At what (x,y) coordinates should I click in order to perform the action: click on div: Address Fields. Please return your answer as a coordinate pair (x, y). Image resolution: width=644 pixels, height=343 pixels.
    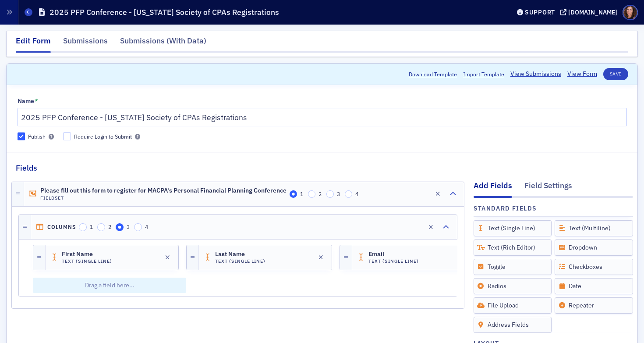
    Looking at the image, I should click on (513, 325).